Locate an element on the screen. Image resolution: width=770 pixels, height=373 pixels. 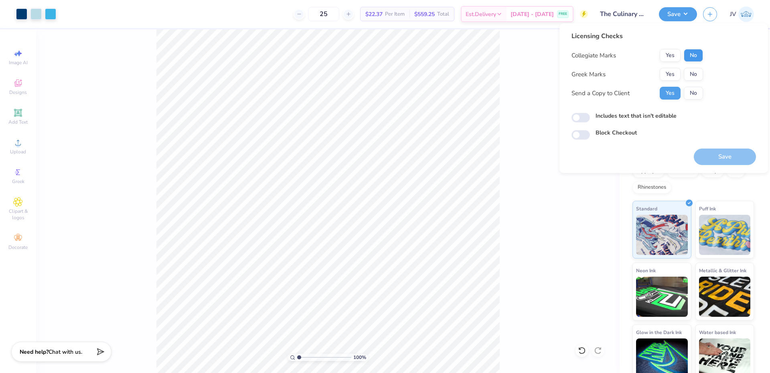
span: Upload is located at coordinates (18, 152).